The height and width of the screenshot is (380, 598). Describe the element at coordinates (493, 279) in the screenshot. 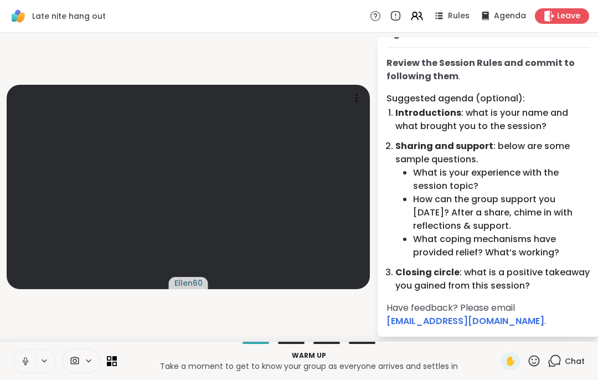

I see `li: : what is a positive takeaway you gained from this session?` at that location.